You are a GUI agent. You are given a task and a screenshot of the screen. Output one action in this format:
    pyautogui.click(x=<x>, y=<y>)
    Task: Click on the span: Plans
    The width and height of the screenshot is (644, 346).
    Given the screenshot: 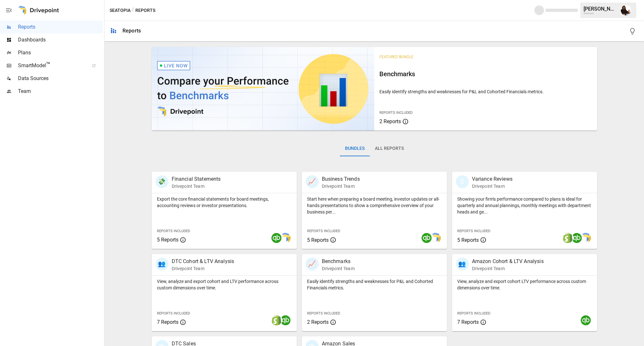 What is the action you would take?
    pyautogui.click(x=61, y=53)
    